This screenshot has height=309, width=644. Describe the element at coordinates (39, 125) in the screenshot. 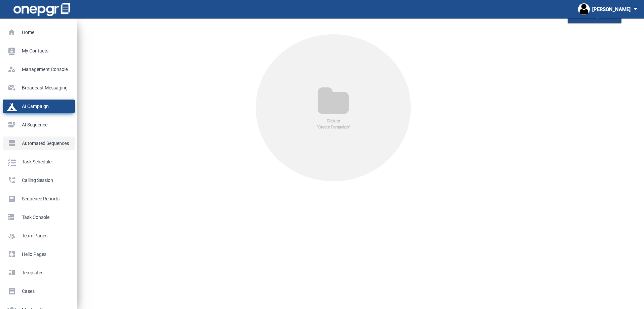

I see `a: dynamic_formAI Sequence` at that location.